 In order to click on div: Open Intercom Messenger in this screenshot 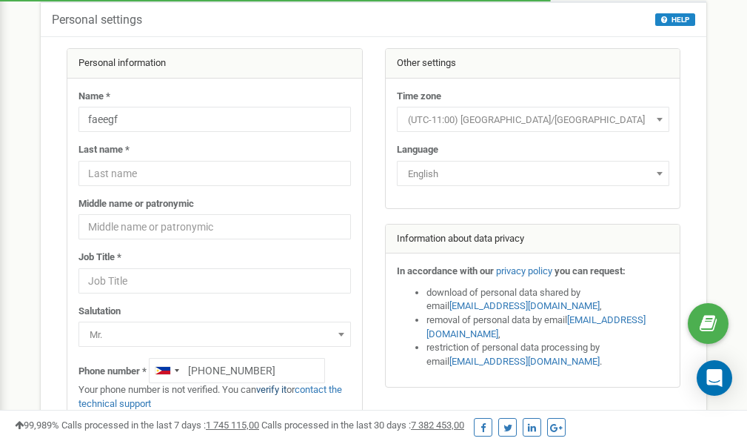, I will do `click(715, 378)`.